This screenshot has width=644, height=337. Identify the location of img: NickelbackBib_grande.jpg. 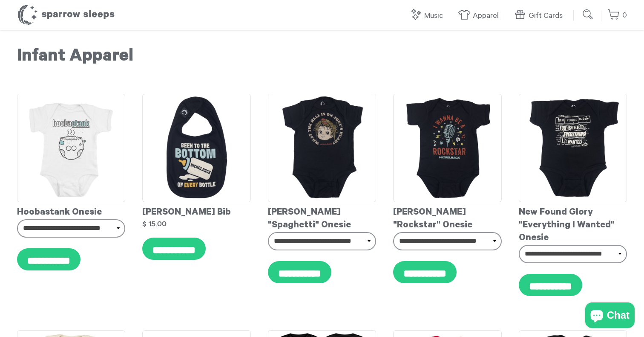
(196, 148).